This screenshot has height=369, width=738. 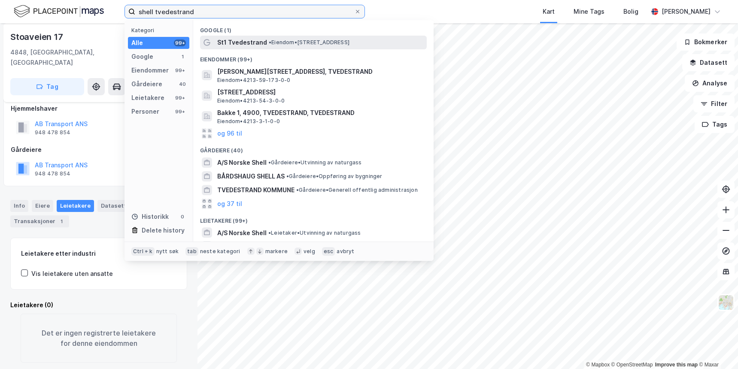 I want to click on div: esc, so click(x=328, y=252).